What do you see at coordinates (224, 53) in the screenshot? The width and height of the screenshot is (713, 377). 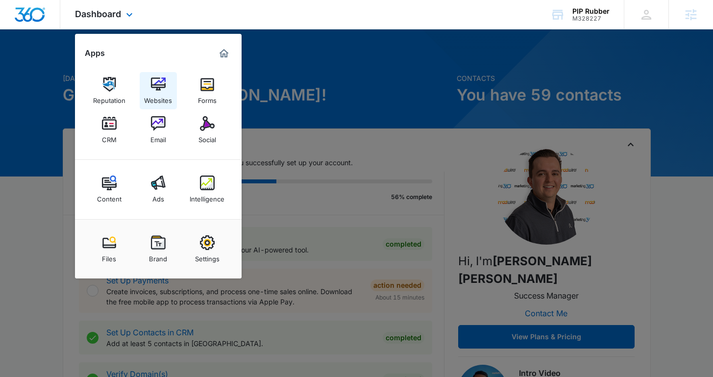 I see `a: Marketing 360® Dashboard` at bounding box center [224, 53].